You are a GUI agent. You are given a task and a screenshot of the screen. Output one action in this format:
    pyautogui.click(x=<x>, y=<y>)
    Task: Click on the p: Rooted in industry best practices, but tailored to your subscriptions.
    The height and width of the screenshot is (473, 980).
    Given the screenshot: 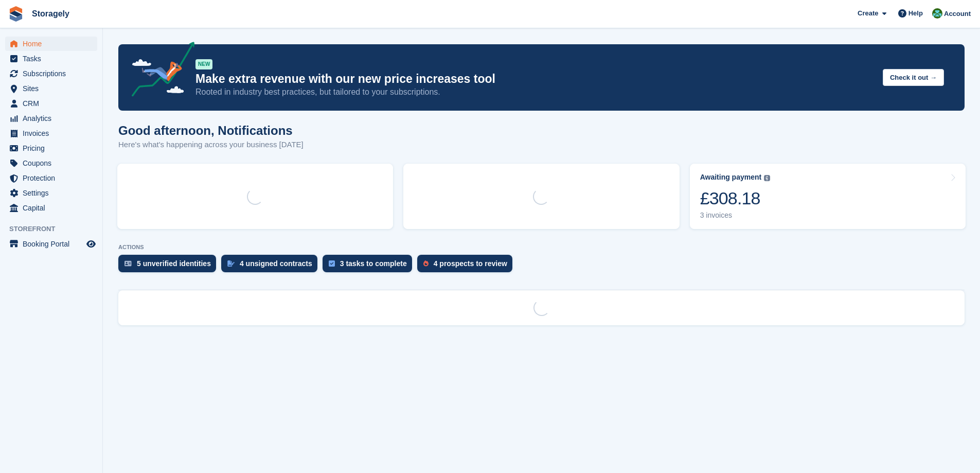 What is the action you would take?
    pyautogui.click(x=535, y=92)
    